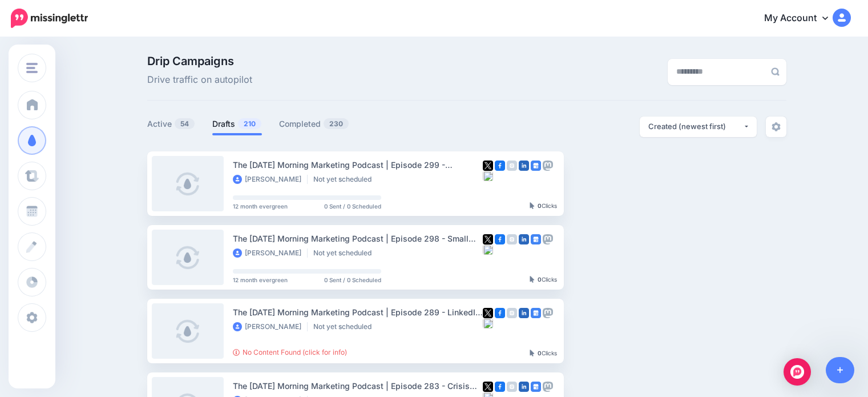 This screenshot has width=868, height=397. I want to click on span: 54, so click(185, 123).